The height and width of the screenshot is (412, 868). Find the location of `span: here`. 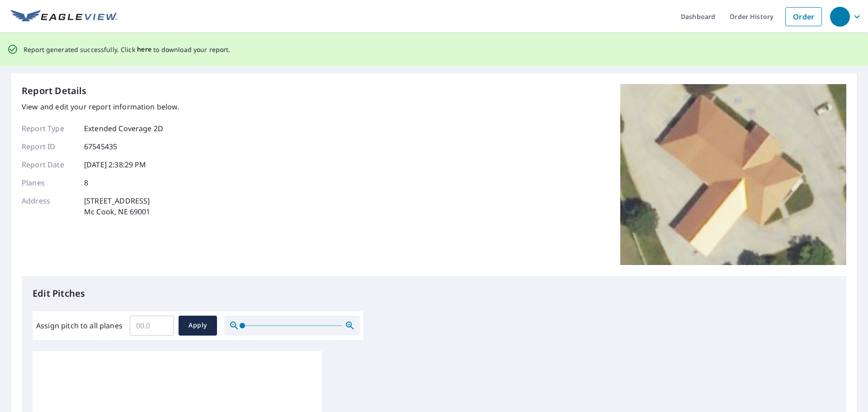

span: here is located at coordinates (144, 49).